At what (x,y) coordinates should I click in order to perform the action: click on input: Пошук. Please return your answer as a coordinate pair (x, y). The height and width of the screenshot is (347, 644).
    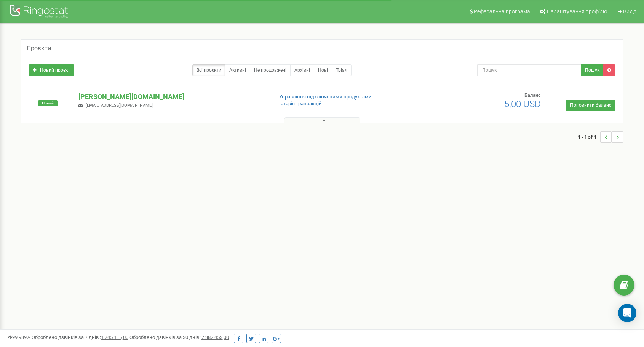
    Looking at the image, I should click on (529, 70).